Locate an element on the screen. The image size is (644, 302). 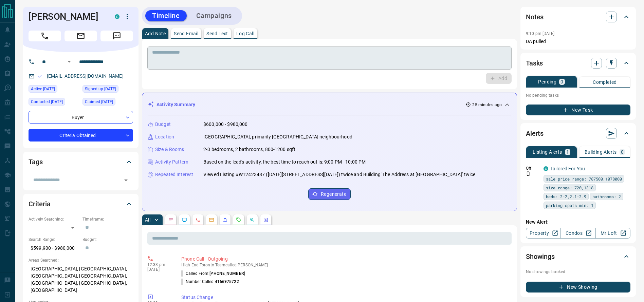
p: Areas Searched: is located at coordinates (81, 260).